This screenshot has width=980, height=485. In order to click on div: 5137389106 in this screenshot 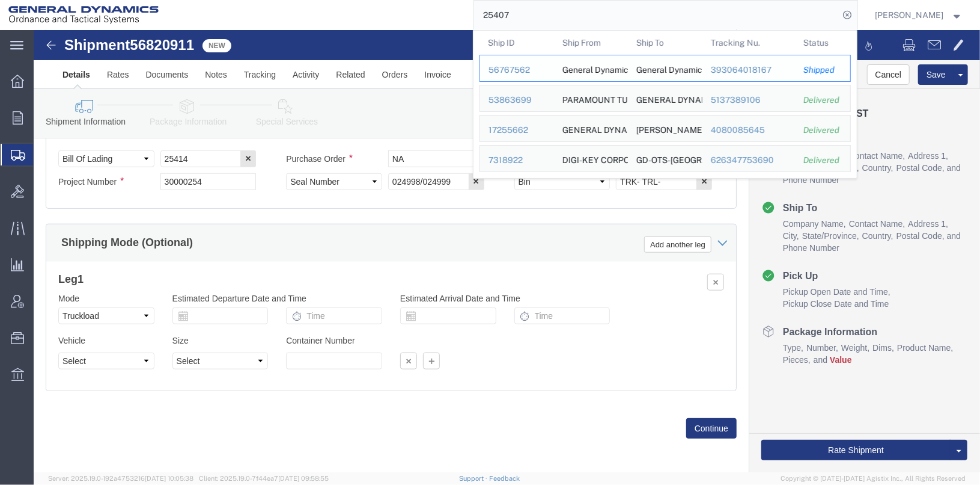, I will do `click(748, 100)`.